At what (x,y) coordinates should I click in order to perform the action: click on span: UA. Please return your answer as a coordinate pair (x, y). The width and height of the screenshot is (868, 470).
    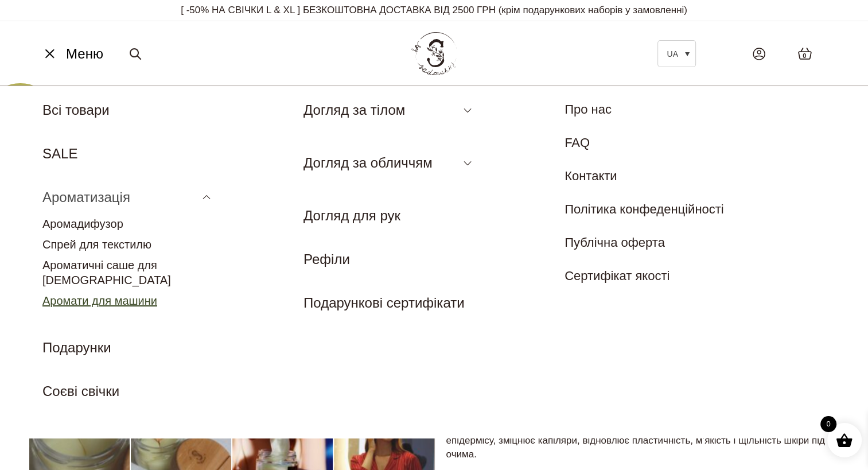
    Looking at the image, I should click on (672, 54).